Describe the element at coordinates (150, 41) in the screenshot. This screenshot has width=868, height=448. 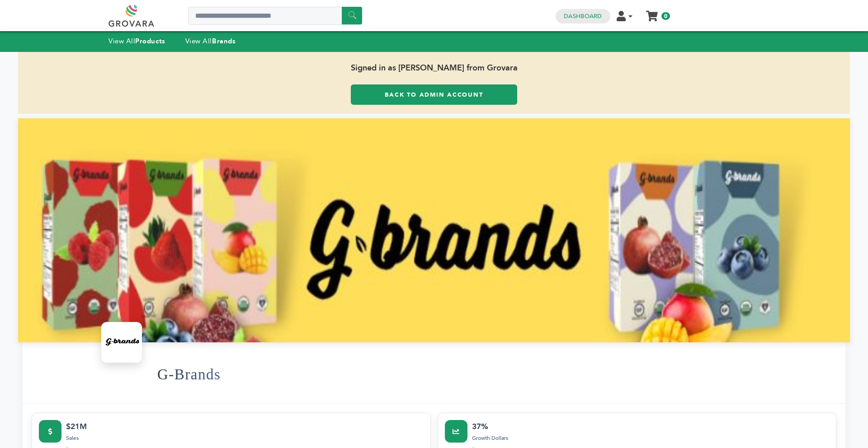
I see `strong: Products` at that location.